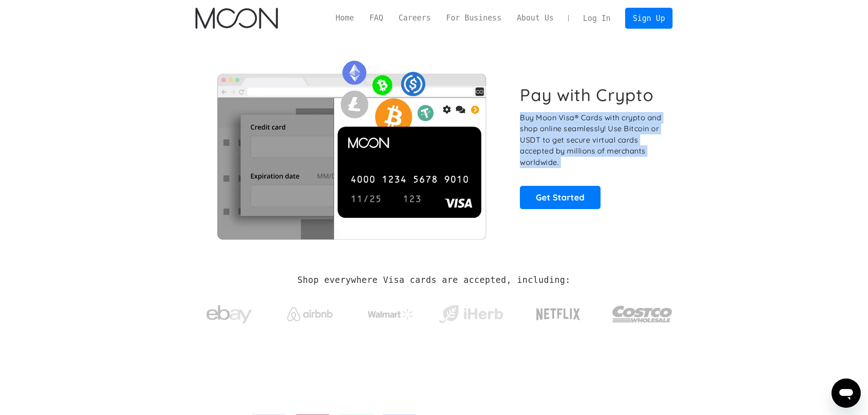 The width and height of the screenshot is (868, 415). Describe the element at coordinates (596, 18) in the screenshot. I see `a: Log In` at that location.